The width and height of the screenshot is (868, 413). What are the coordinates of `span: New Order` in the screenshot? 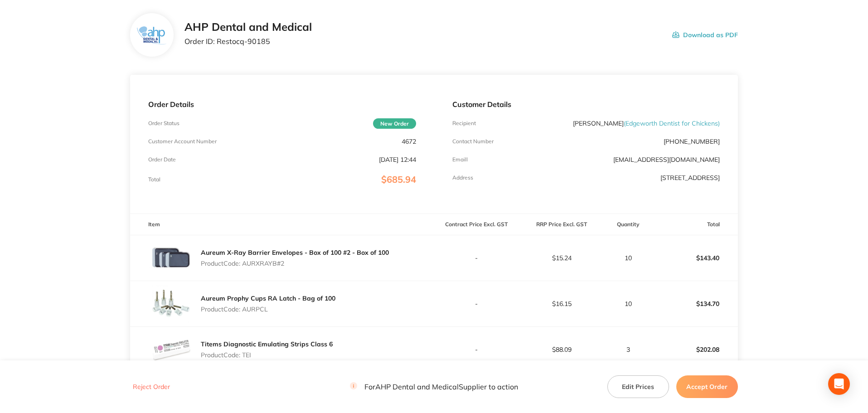 It's located at (394, 123).